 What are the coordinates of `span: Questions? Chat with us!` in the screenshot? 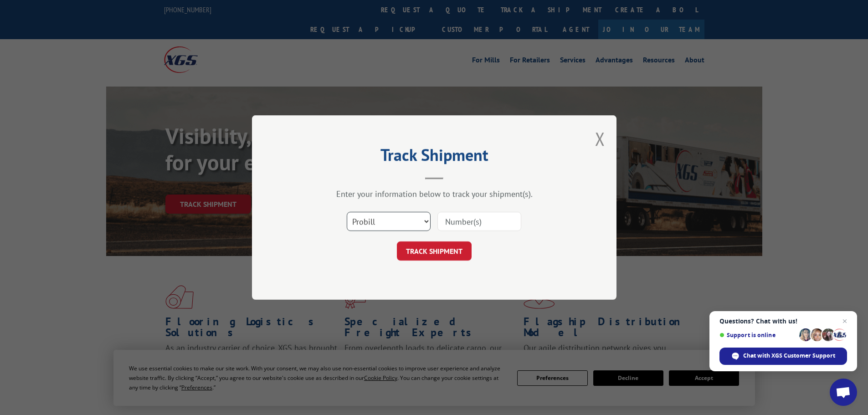 It's located at (783, 321).